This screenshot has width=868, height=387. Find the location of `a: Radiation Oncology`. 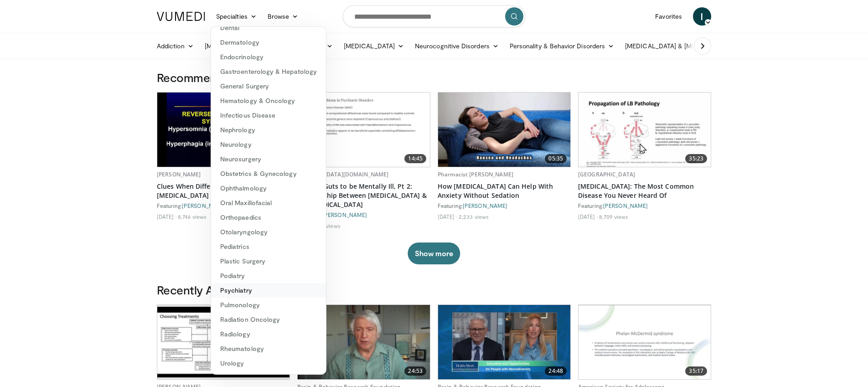

a: Radiation Oncology is located at coordinates (268, 319).